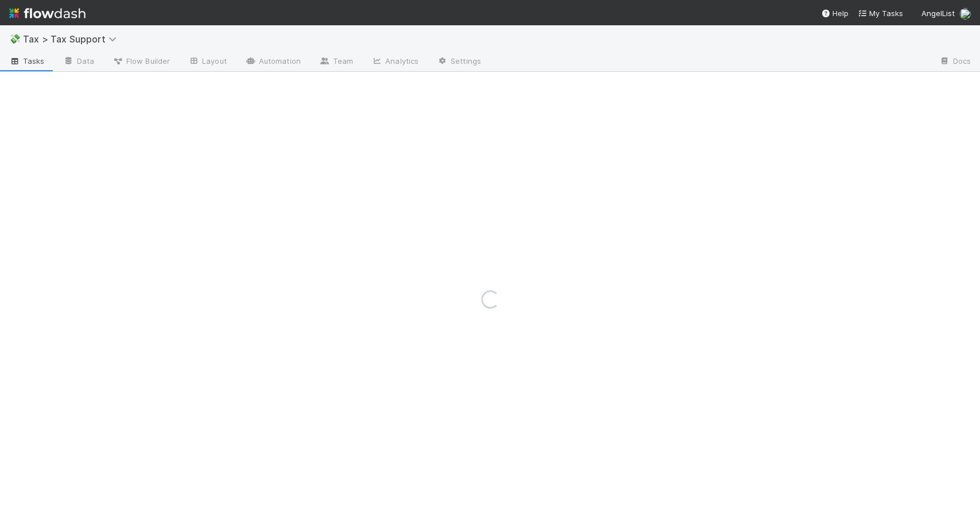 This screenshot has width=980, height=527. I want to click on img: logo-inverted-e16ddd16eac7371096b0.svg, so click(47, 13).